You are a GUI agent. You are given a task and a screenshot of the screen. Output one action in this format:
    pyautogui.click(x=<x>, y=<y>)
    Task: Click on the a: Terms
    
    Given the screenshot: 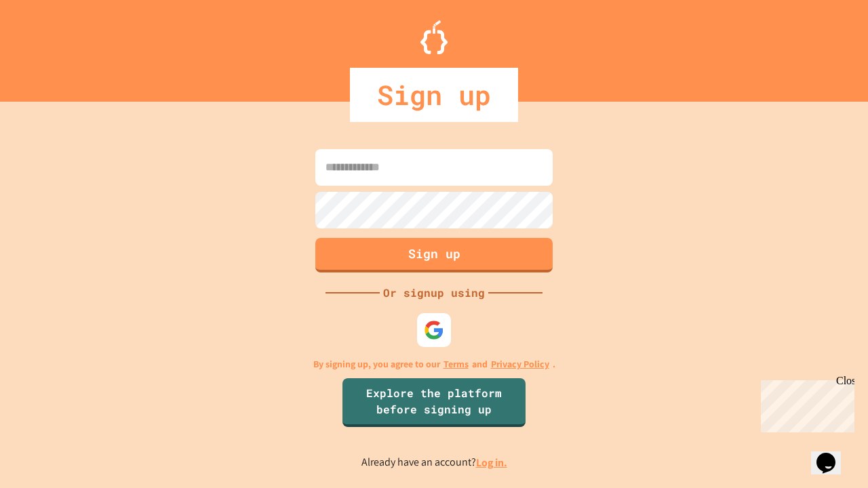 What is the action you would take?
    pyautogui.click(x=456, y=364)
    